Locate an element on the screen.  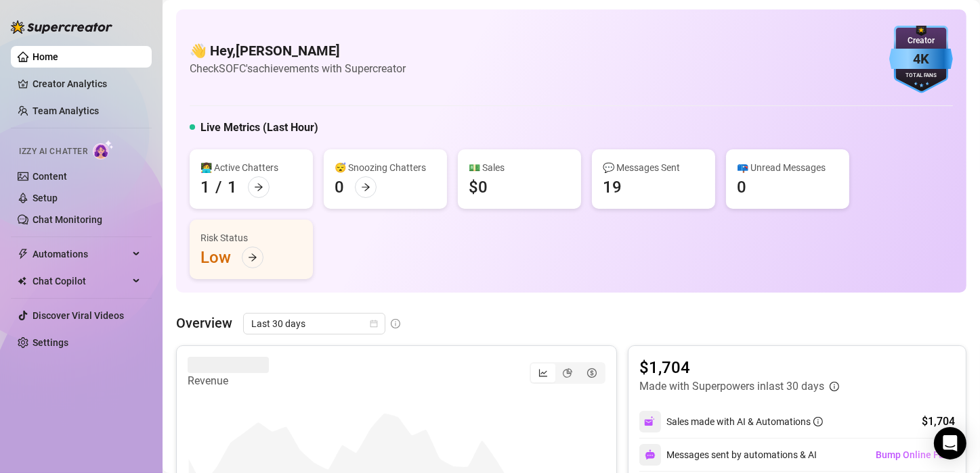
div: Total Fans is located at coordinates (921, 76).